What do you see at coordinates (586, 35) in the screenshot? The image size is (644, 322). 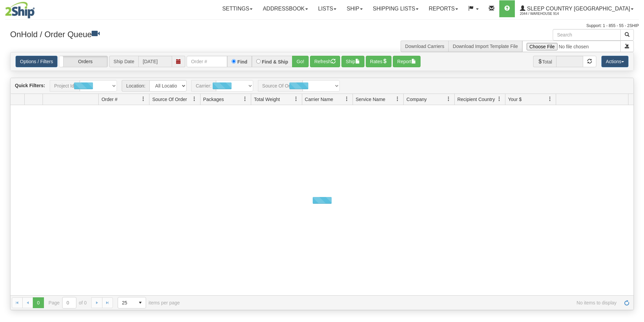 I see `input: Search` at bounding box center [586, 35].